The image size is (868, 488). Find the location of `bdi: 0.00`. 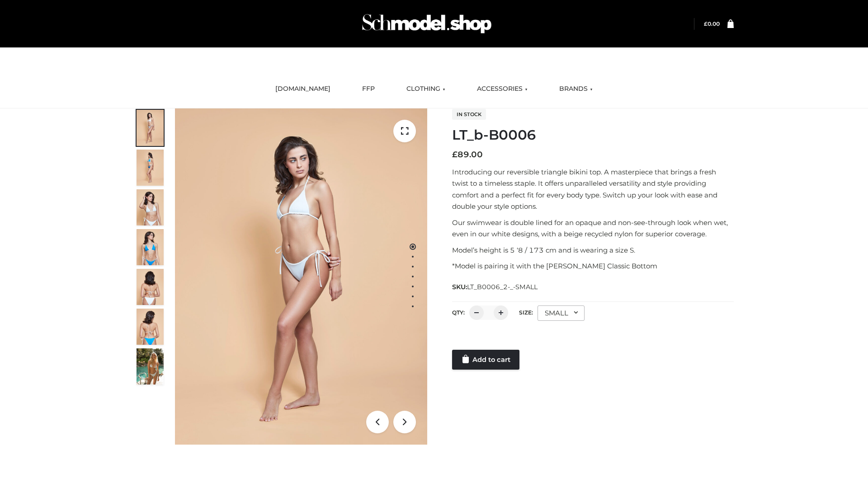

bdi: 0.00 is located at coordinates (711, 23).